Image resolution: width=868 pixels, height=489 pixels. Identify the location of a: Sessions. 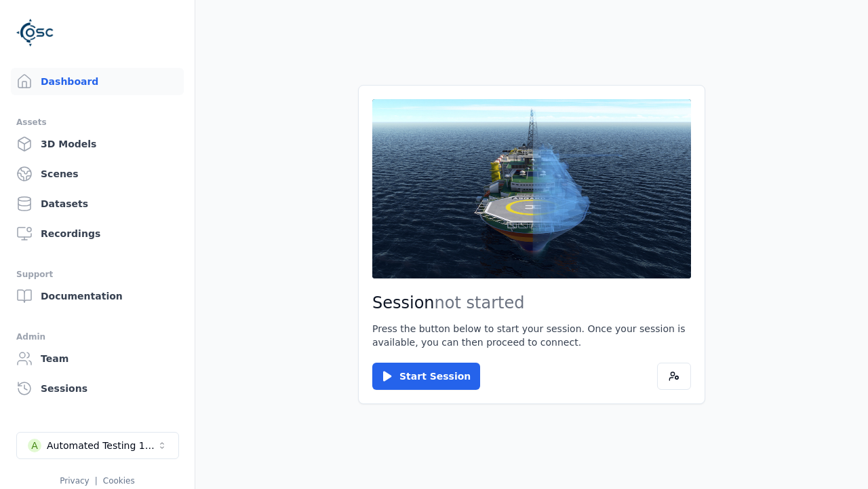
(97, 388).